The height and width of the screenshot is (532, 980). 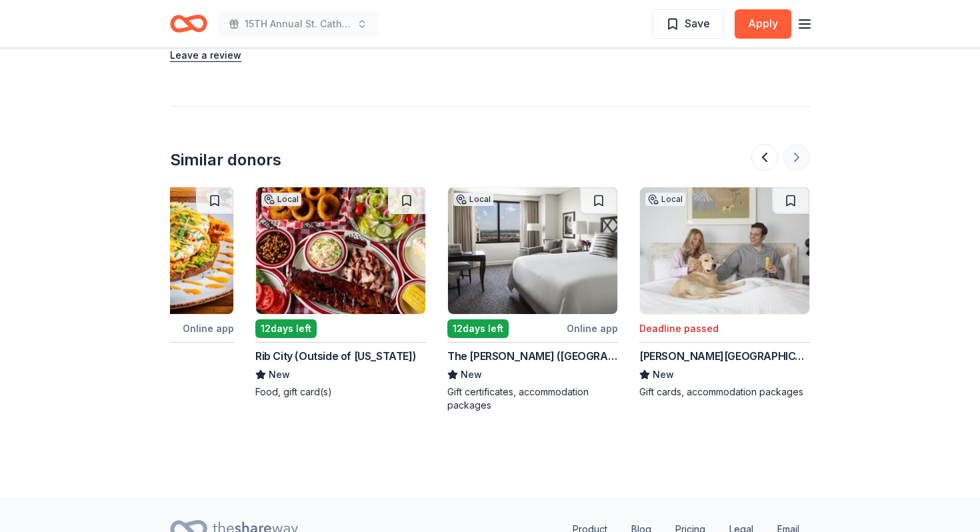 I want to click on button: Leave a review, so click(x=206, y=56).